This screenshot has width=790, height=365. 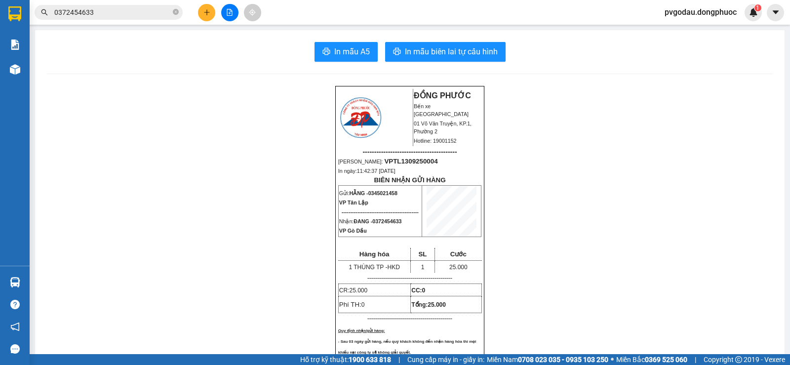 I want to click on img: solution-icon, so click(x=15, y=44).